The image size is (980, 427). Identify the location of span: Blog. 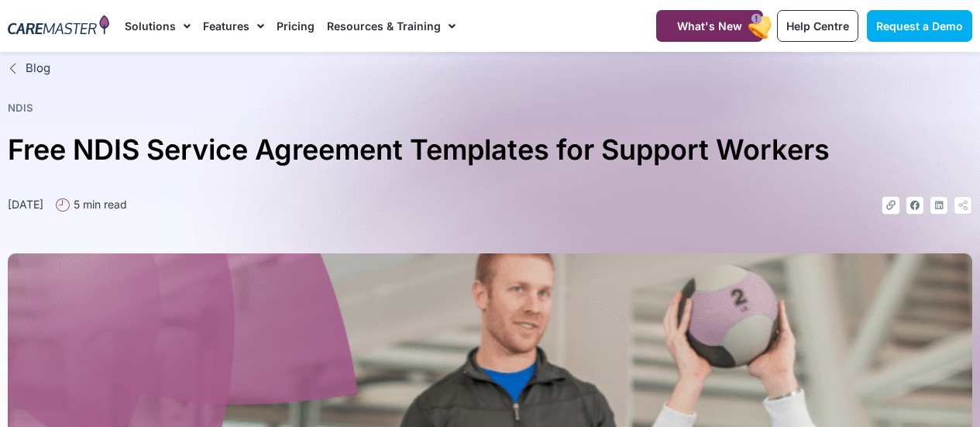
(36, 68).